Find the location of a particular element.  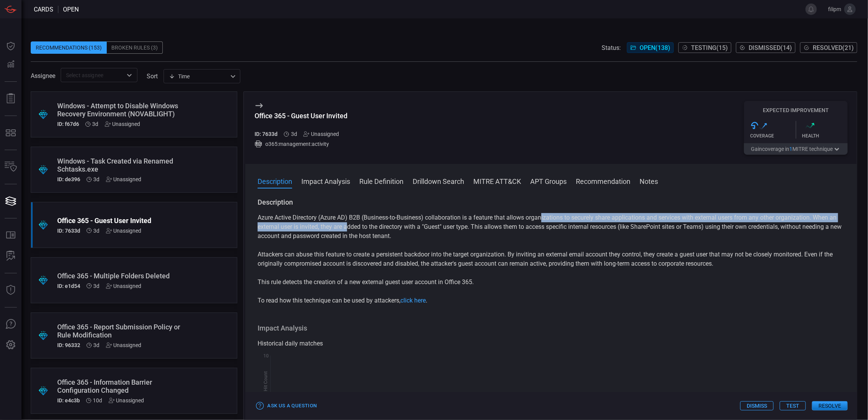

button: Open is located at coordinates (130, 75).